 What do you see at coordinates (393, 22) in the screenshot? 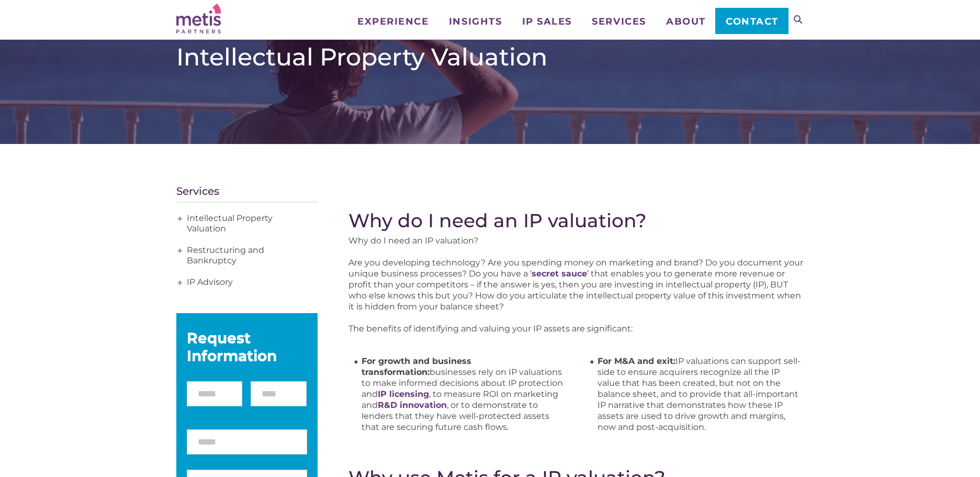
I see `span: Experience` at bounding box center [393, 22].